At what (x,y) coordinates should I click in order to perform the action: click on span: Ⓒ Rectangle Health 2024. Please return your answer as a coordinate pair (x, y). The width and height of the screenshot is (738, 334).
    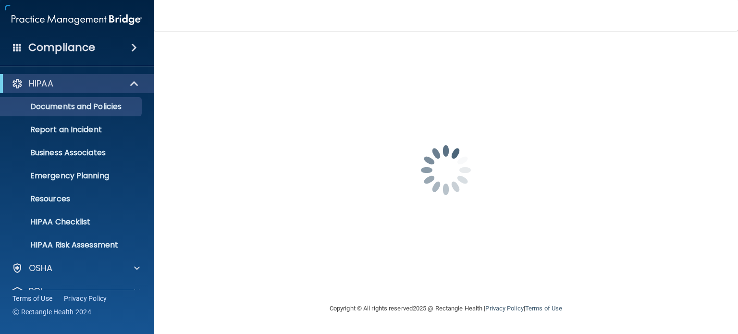
    Looking at the image, I should click on (52, 312).